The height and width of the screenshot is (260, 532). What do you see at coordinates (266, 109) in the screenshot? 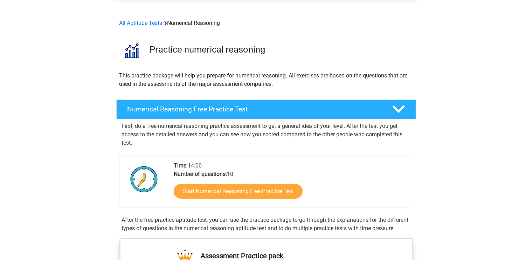
I see `a: Numerical Reasoning Free Practice Test` at bounding box center [266, 109].